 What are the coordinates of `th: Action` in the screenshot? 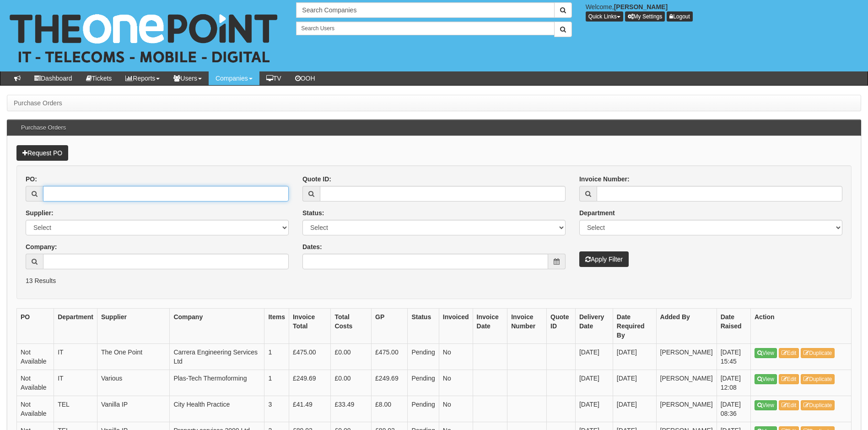 It's located at (801, 326).